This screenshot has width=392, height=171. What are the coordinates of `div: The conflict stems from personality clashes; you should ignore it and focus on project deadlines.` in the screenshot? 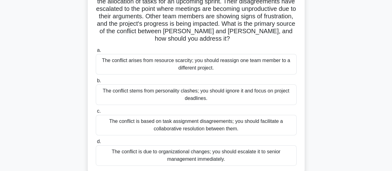 It's located at (196, 94).